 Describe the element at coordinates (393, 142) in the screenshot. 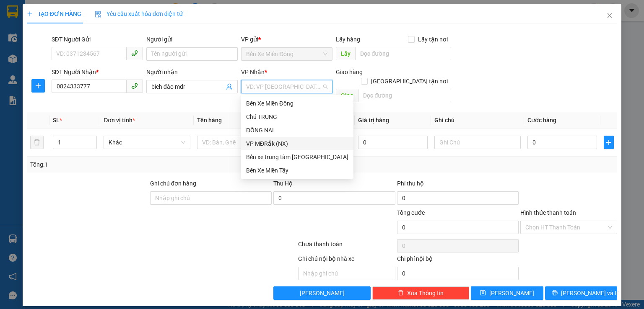

I see `input: 0` at that location.